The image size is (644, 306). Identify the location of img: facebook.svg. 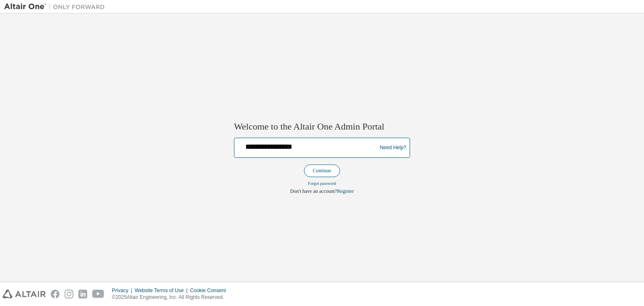
(55, 294).